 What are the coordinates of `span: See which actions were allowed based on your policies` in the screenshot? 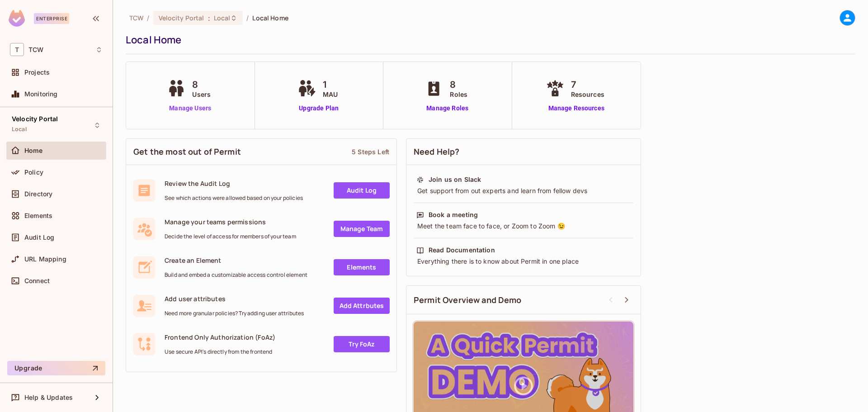 It's located at (233, 198).